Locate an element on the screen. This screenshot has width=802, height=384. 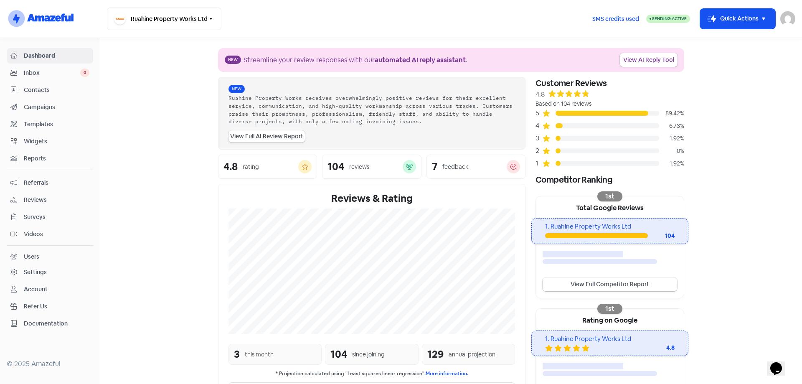
div: Settings is located at coordinates (35, 272).